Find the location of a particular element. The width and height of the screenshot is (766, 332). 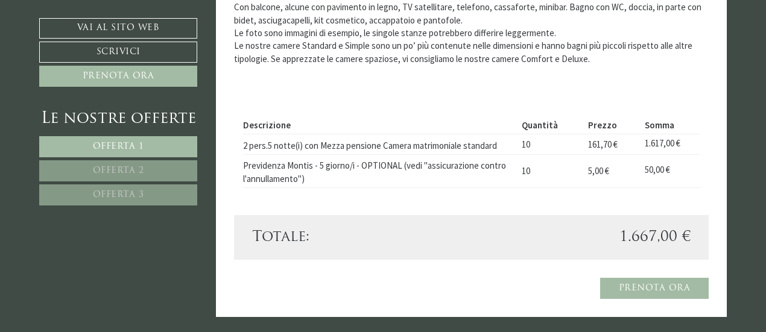

span: 5,00 € is located at coordinates (598, 171).